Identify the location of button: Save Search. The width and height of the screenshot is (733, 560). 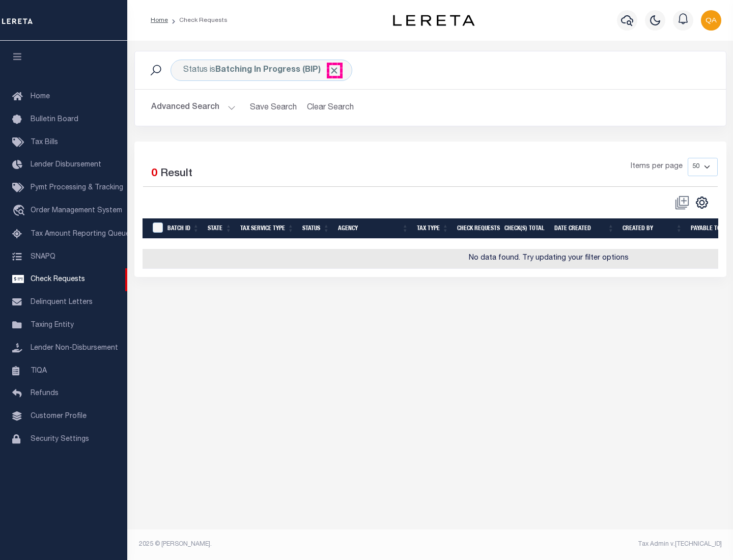
(273, 107).